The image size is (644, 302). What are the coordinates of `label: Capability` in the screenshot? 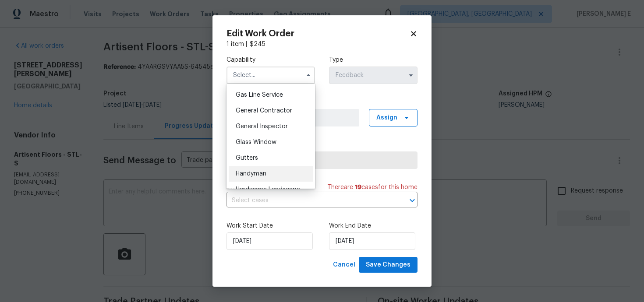 It's located at (271, 60).